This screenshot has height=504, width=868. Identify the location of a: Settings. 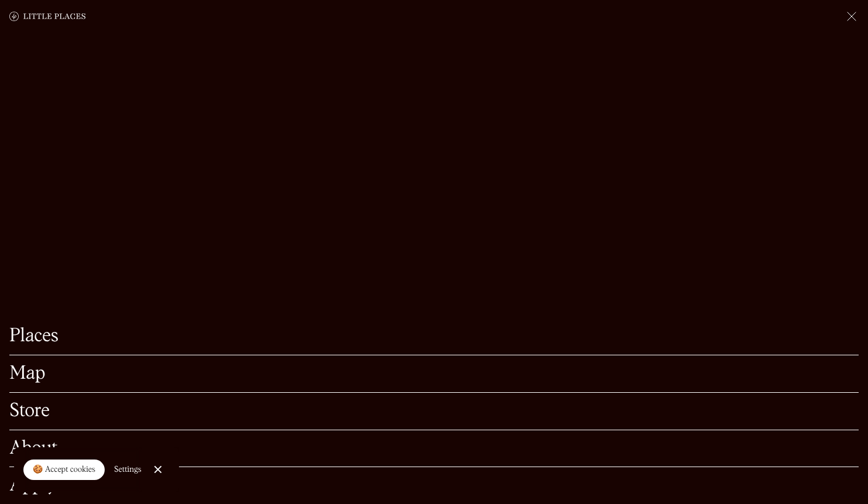
(128, 469).